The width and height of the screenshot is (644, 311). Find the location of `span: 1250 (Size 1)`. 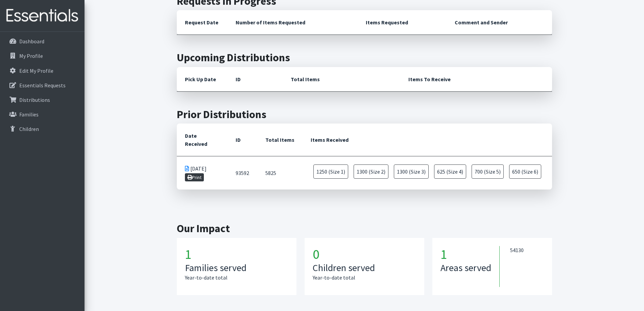

span: 1250 (Size 1) is located at coordinates (331, 172).